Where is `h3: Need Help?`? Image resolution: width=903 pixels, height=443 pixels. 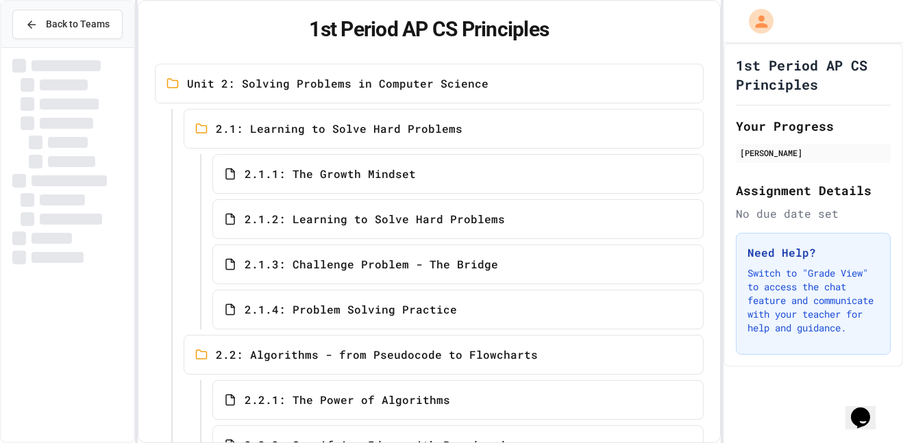
h3: Need Help? is located at coordinates (813, 253).